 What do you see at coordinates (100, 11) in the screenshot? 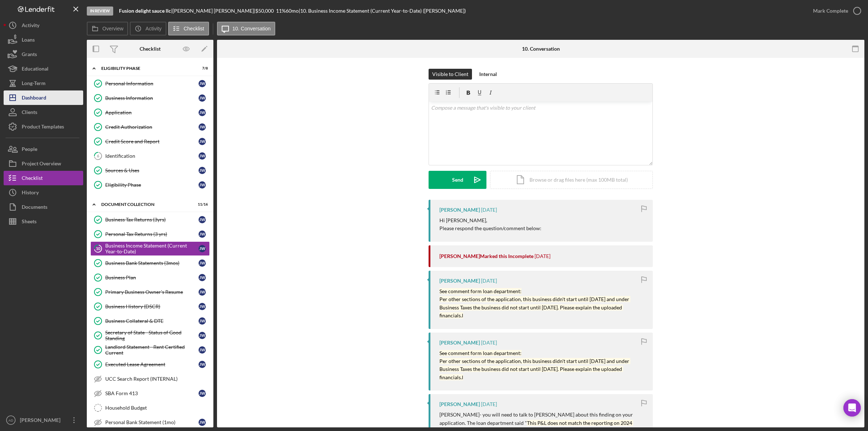
I see `div: In Review` at bounding box center [100, 11].